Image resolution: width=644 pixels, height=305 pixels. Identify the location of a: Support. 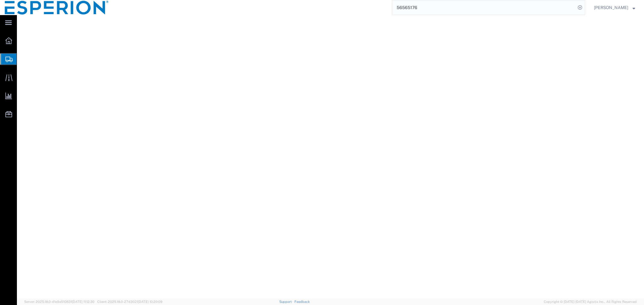
(287, 302).